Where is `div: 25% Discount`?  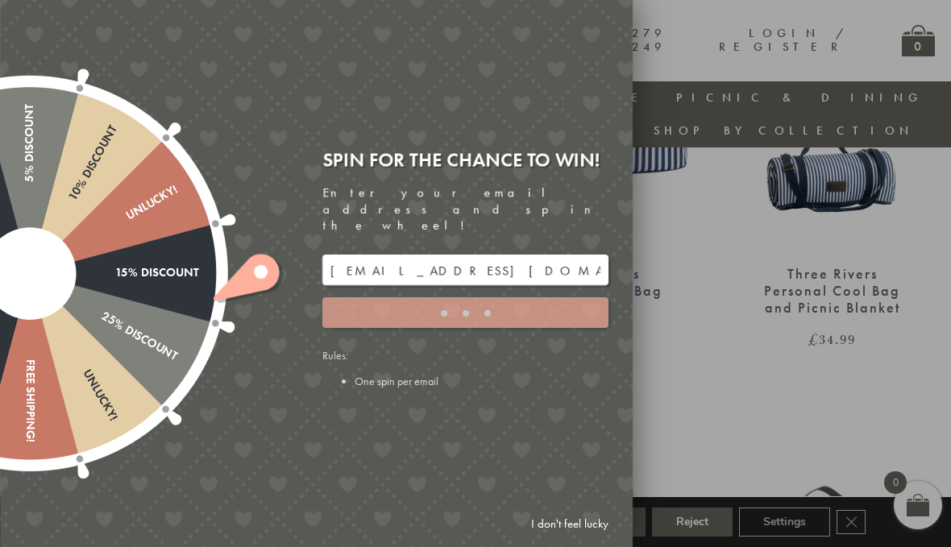 div: 25% Discount is located at coordinates (103, 316).